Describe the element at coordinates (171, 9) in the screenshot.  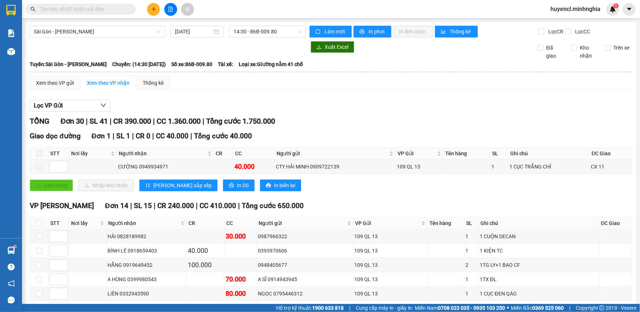
I see `span: file-add` at that location.